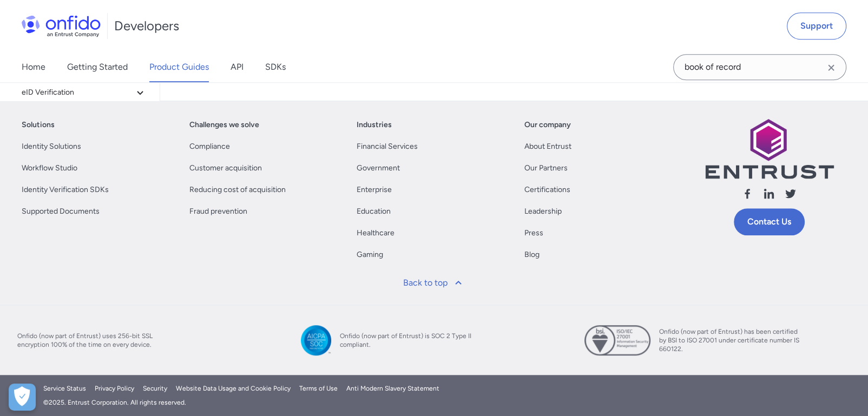 This screenshot has height=416, width=868. Describe the element at coordinates (22, 397) in the screenshot. I see `div: Cookie Preferences` at that location.